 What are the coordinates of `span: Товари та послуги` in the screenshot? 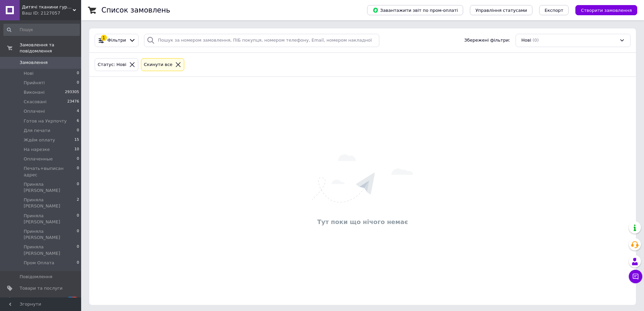 It's located at (41, 288).